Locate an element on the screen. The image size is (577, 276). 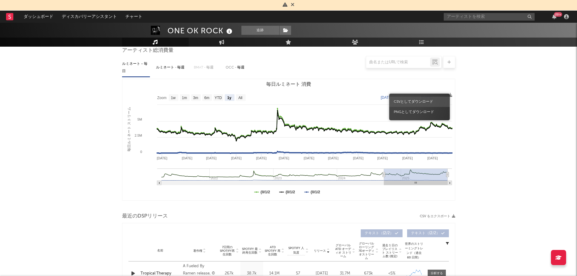
span: グローバルローリング7Dオーディオストリーム is located at coordinates (367, 251).